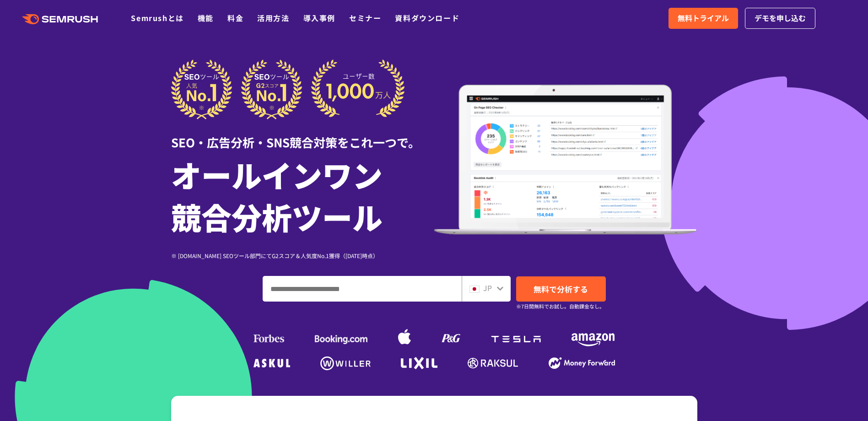  What do you see at coordinates (560, 306) in the screenshot?
I see `small: ※7日間無料でお試し。自動課金なし。` at bounding box center [560, 306].